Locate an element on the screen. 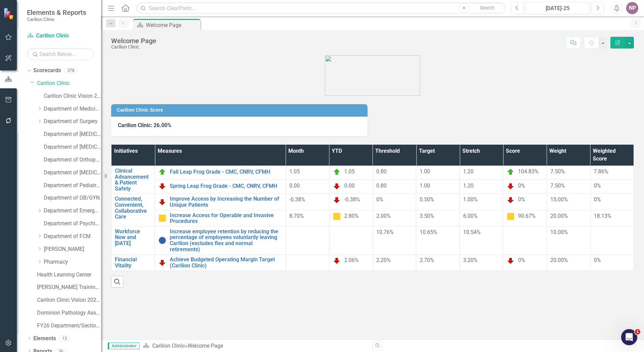 The image size is (644, 352). a: Department of Surgery is located at coordinates (72, 121).